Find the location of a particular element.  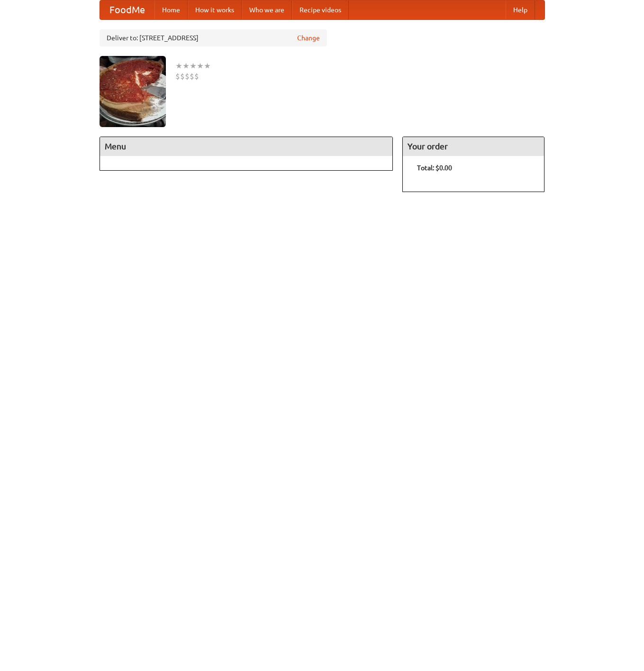

a: How it works is located at coordinates (214, 10).